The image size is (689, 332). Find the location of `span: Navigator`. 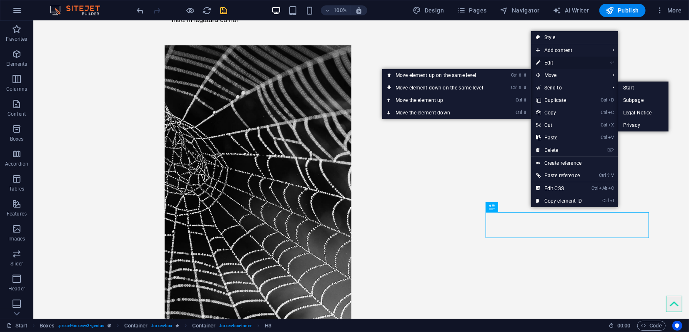

span: Navigator is located at coordinates (520, 10).